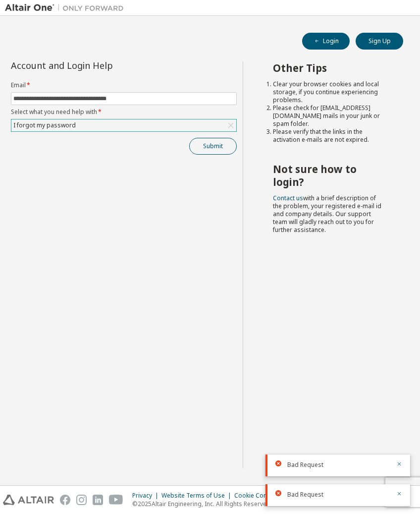  I want to click on h2: Not sure how to login?, so click(329, 176).